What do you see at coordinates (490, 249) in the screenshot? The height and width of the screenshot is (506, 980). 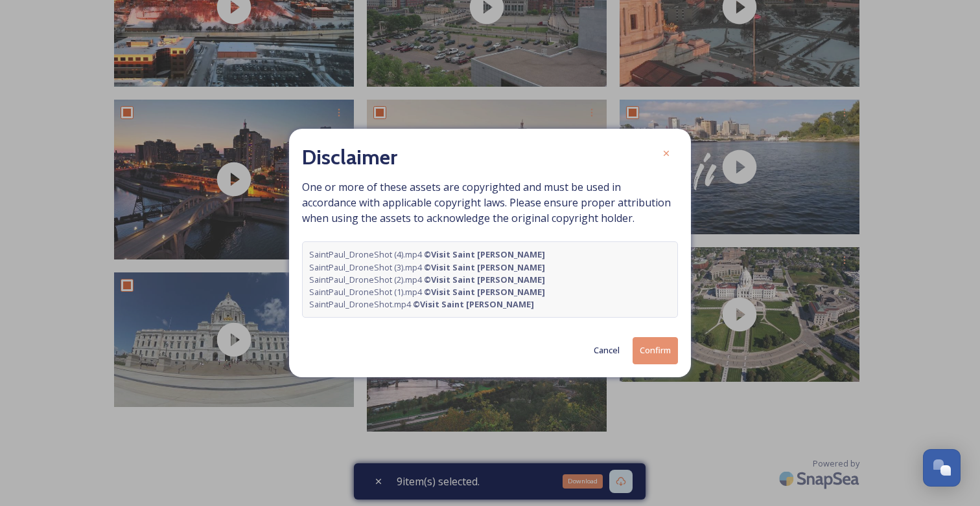 I see `span: One or more of these assets are copyrighted and must be used in accordance with applicable copyri...` at bounding box center [490, 249].